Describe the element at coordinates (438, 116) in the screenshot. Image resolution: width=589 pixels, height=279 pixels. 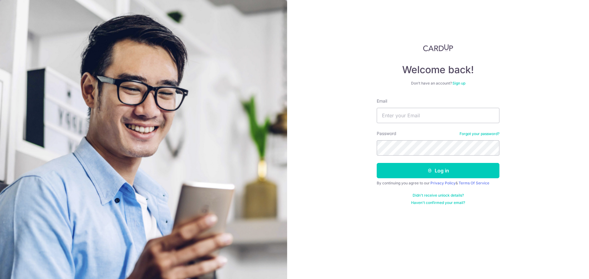
I see `input: Enter your Email` at that location.